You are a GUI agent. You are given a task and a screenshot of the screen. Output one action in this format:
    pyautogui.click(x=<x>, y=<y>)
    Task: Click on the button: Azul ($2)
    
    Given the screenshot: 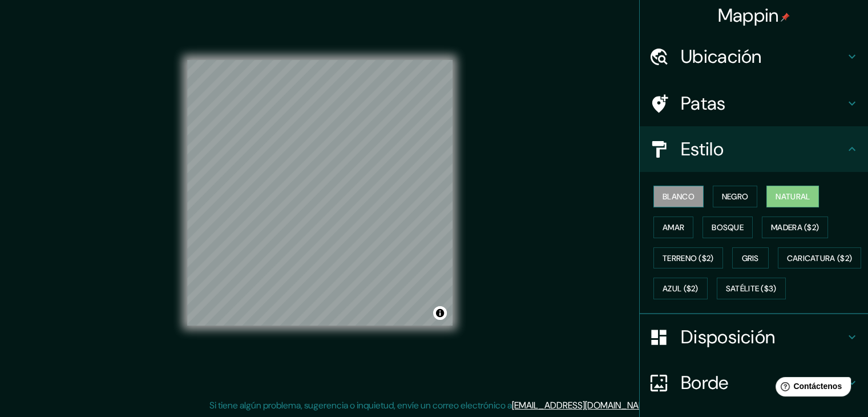 What is the action you would take?
    pyautogui.click(x=680, y=289)
    